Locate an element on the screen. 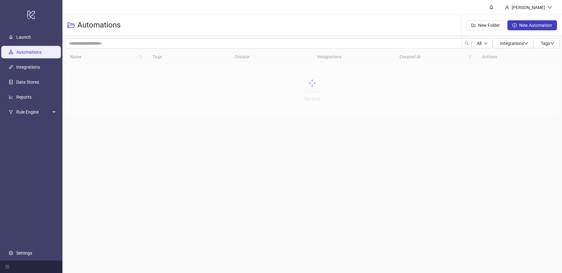  span: bell is located at coordinates (492, 7).